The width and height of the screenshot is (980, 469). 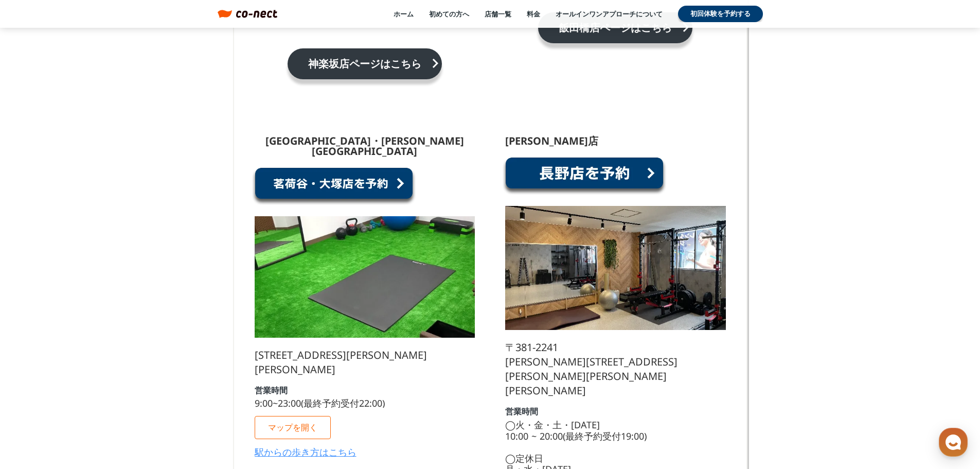 I want to click on a: 神楽坂店ページはこちらkeyboard_arrow_right, so click(x=365, y=64).